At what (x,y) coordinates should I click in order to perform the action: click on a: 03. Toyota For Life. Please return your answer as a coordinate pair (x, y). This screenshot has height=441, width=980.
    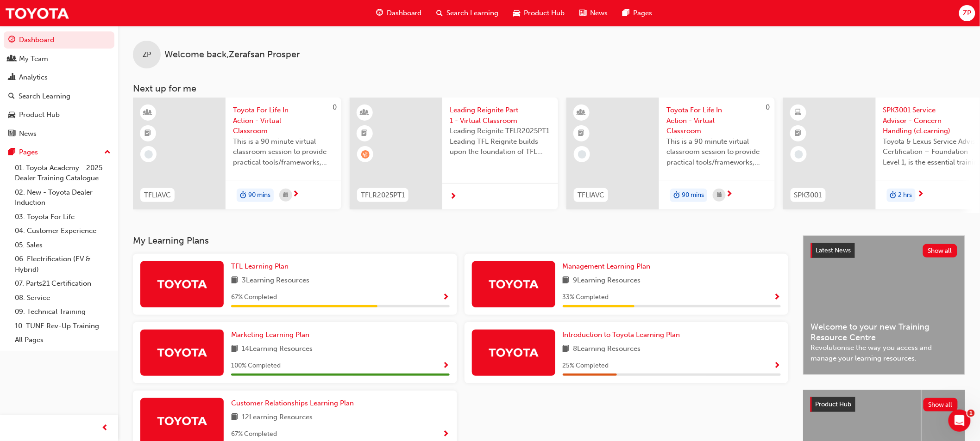
    Looking at the image, I should click on (62, 217).